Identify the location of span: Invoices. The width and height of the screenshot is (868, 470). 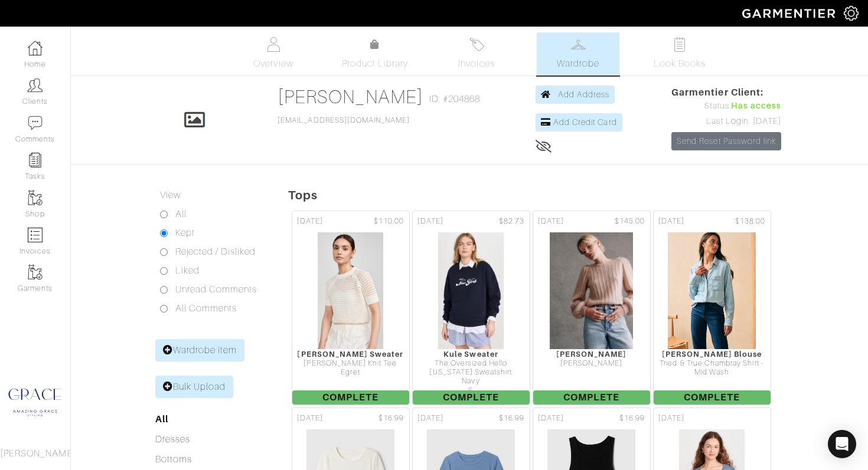
(476, 64).